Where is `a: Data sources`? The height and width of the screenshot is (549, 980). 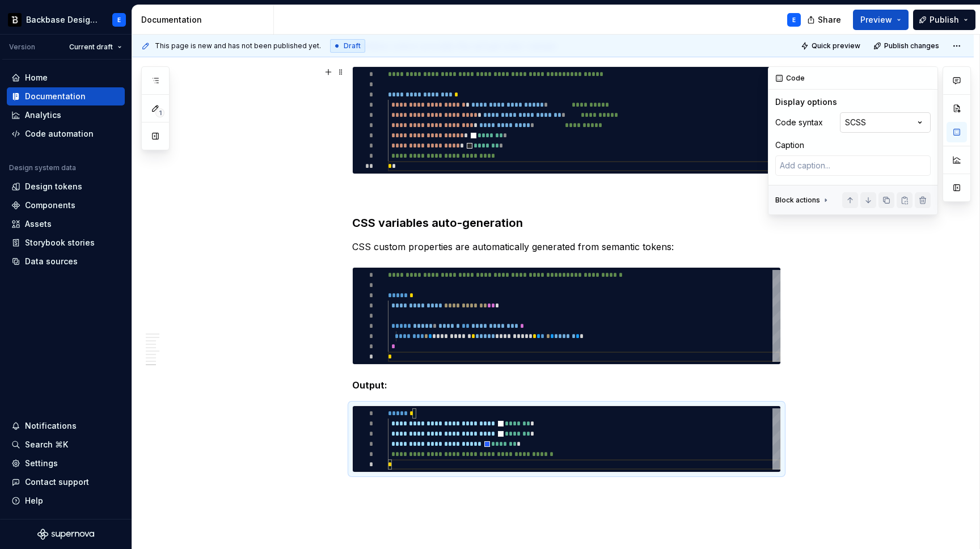
a: Data sources is located at coordinates (66, 262).